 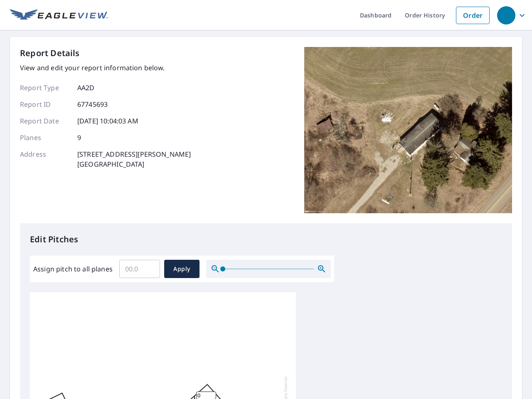 What do you see at coordinates (79, 138) in the screenshot?
I see `p: 9` at bounding box center [79, 138].